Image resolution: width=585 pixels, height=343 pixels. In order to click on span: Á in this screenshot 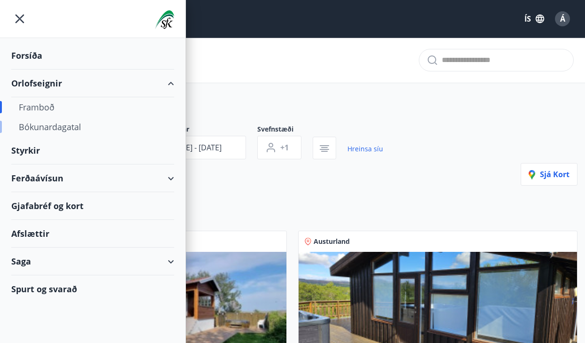, I will do `click(563, 19)`.